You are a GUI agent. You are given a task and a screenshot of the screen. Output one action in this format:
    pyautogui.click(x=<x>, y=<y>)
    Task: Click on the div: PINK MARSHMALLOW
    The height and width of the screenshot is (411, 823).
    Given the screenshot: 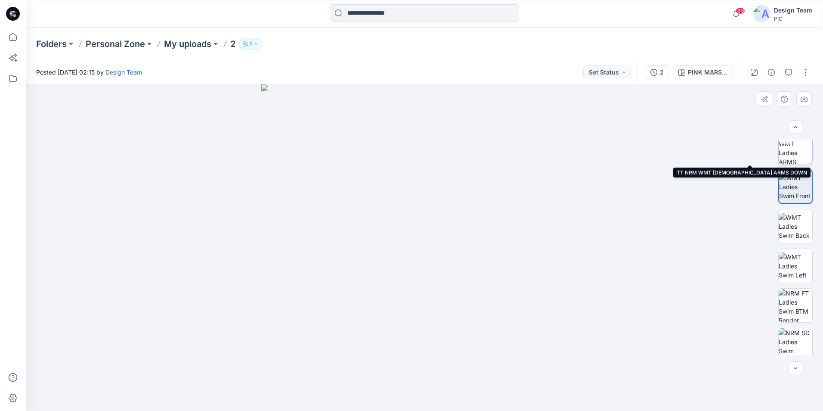 What is the action you would take?
    pyautogui.click(x=708, y=72)
    